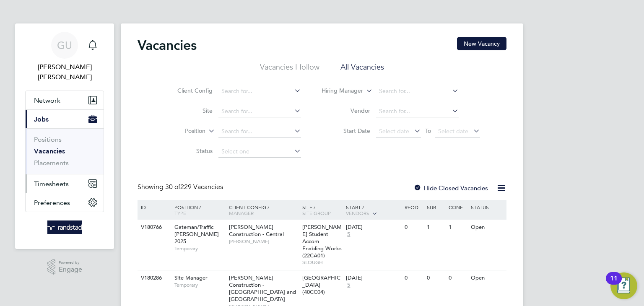 The width and height of the screenshot is (644, 306). Describe the element at coordinates (198, 210) in the screenshot. I see `div: Position /` at that location.